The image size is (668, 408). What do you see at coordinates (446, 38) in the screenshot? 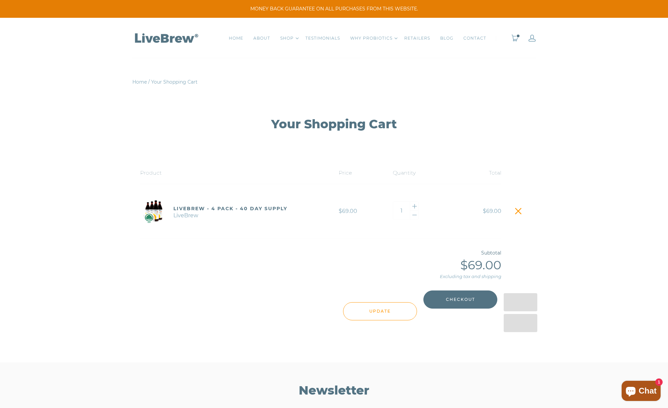
I see `a: BLOG` at bounding box center [446, 38].